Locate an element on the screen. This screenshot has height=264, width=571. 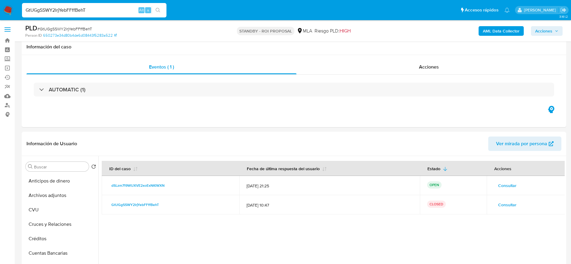
button: Acciones is located at coordinates (547, 31).